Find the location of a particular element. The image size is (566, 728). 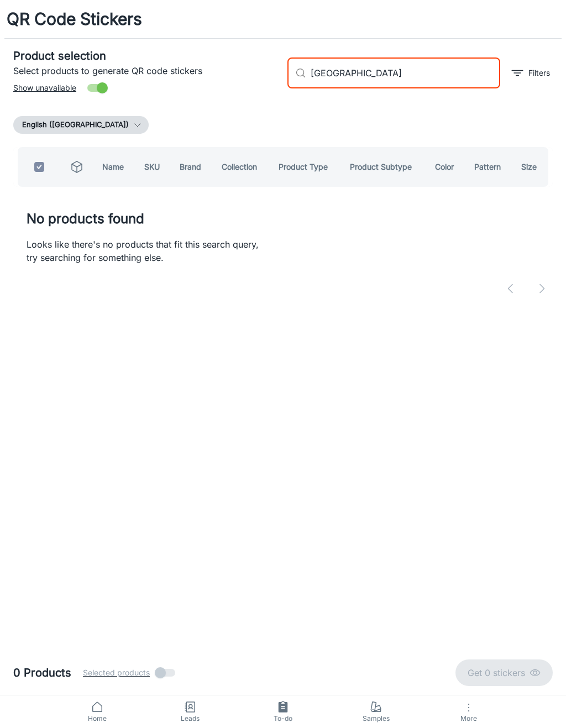

span: Home is located at coordinates (98, 719).